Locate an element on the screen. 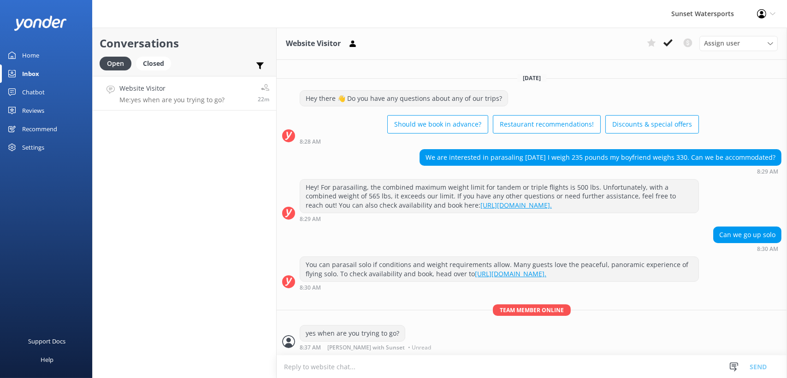 The height and width of the screenshot is (378, 787). span: Team member online is located at coordinates (531, 310).